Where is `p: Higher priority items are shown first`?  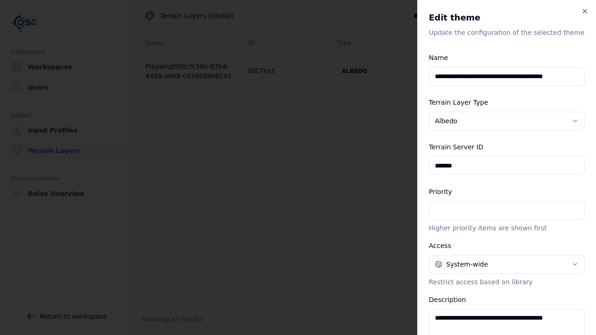 p: Higher priority items are shown first is located at coordinates (506, 228).